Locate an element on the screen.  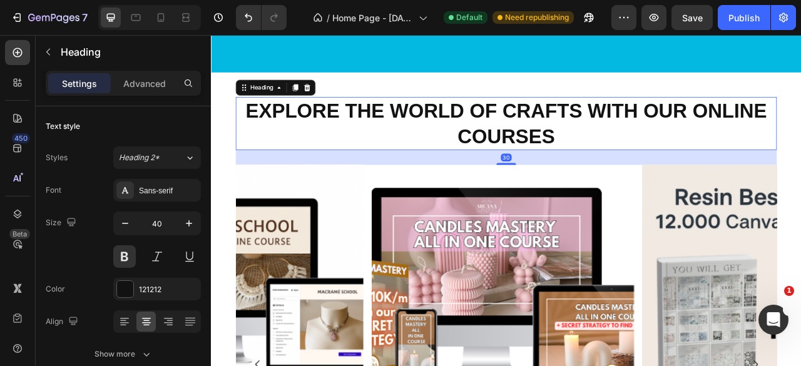
button: 7 is located at coordinates (49, 18).